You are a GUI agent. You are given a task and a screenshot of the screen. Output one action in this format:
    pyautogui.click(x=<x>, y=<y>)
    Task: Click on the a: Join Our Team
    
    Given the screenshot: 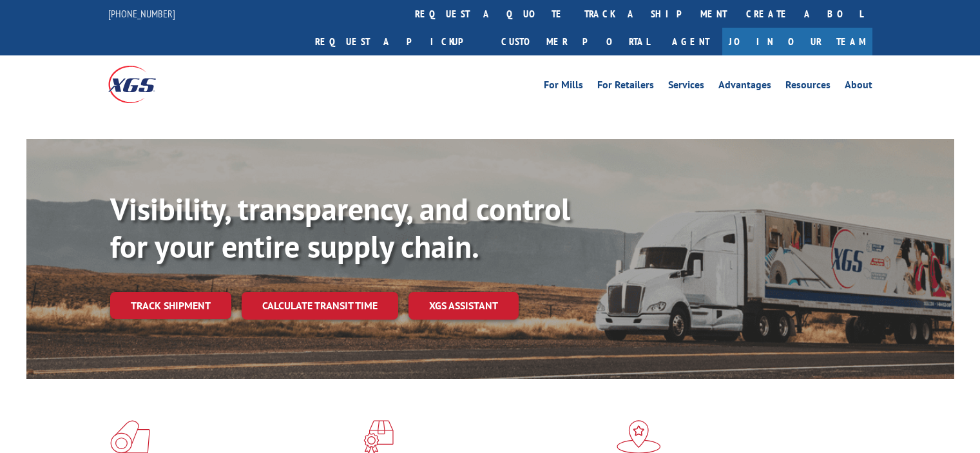 What is the action you would take?
    pyautogui.click(x=797, y=41)
    